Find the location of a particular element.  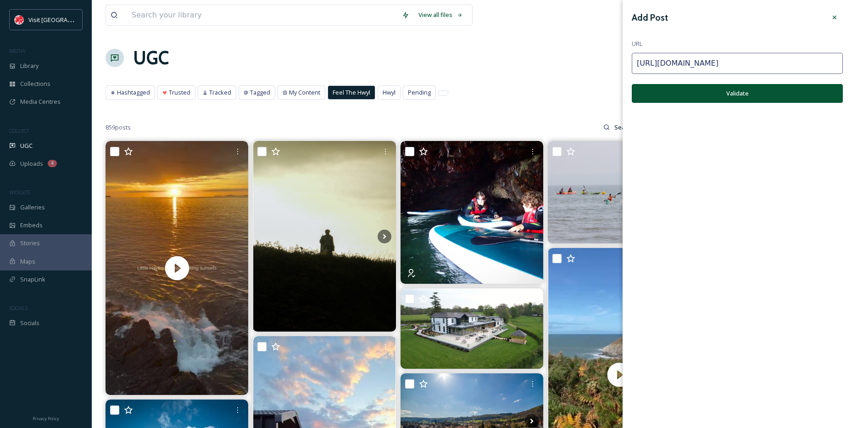

h3: Add Post is located at coordinates (650, 17).